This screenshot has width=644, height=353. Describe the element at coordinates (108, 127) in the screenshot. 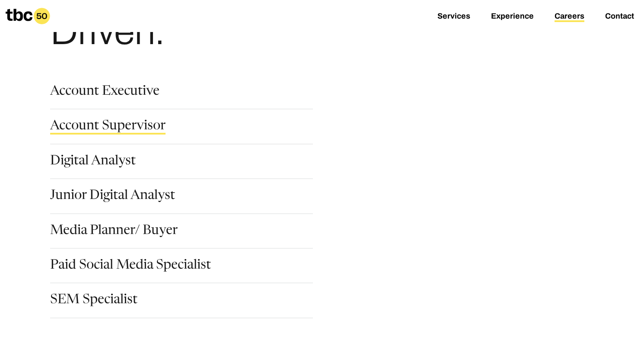

I see `a: Account Supervisor` at that location.